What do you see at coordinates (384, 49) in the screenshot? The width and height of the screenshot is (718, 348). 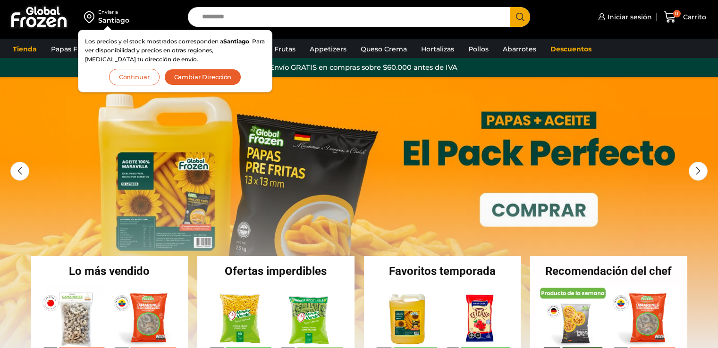 I see `a: Queso Crema` at bounding box center [384, 49].